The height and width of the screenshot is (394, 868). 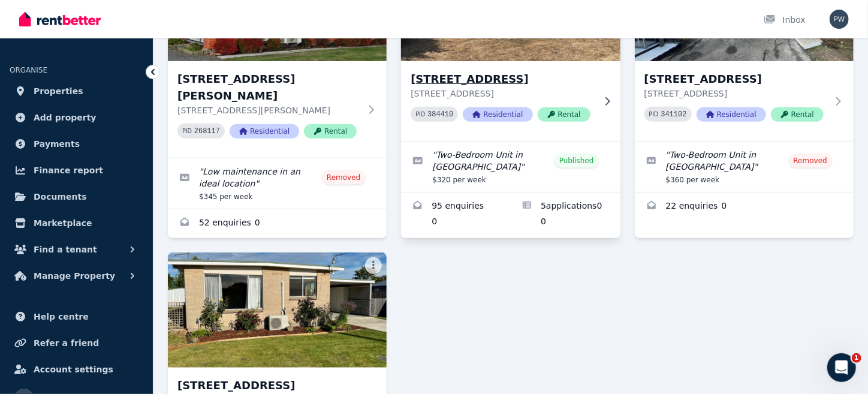 I want to click on img: 7 Burnett Street, Longford, so click(x=277, y=310).